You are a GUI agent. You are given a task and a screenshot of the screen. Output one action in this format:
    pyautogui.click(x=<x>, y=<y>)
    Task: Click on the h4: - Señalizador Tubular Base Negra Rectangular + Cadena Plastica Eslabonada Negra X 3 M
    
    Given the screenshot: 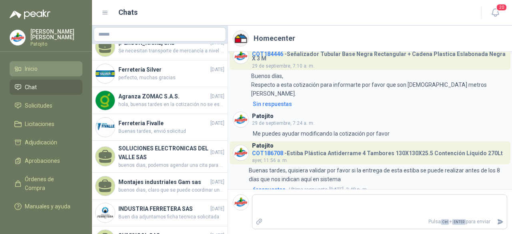 What is the action you would take?
    pyautogui.click(x=380, y=55)
    